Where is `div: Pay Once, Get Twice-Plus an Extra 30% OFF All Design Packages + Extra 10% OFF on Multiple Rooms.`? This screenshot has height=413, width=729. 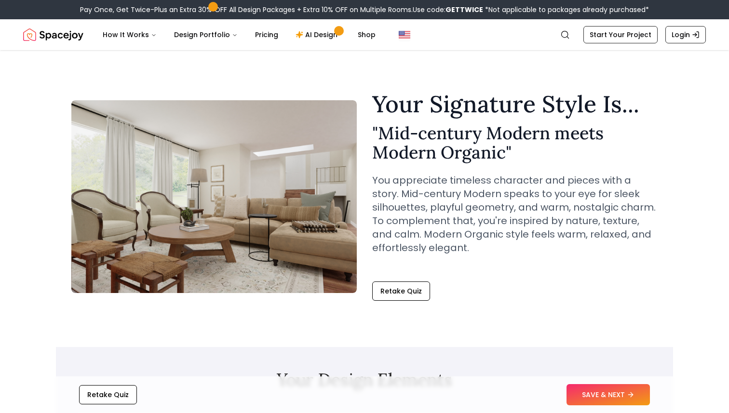 div: Pay Once, Get Twice-Plus an Extra 30% OFF All Design Packages + Extra 10% OFF on Multiple Rooms. is located at coordinates (364, 10).